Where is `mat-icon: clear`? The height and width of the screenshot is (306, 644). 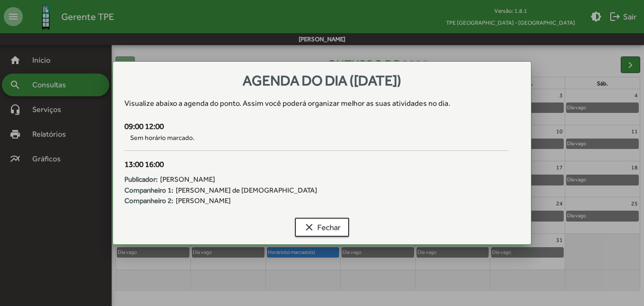
mat-icon: clear is located at coordinates (309, 227).